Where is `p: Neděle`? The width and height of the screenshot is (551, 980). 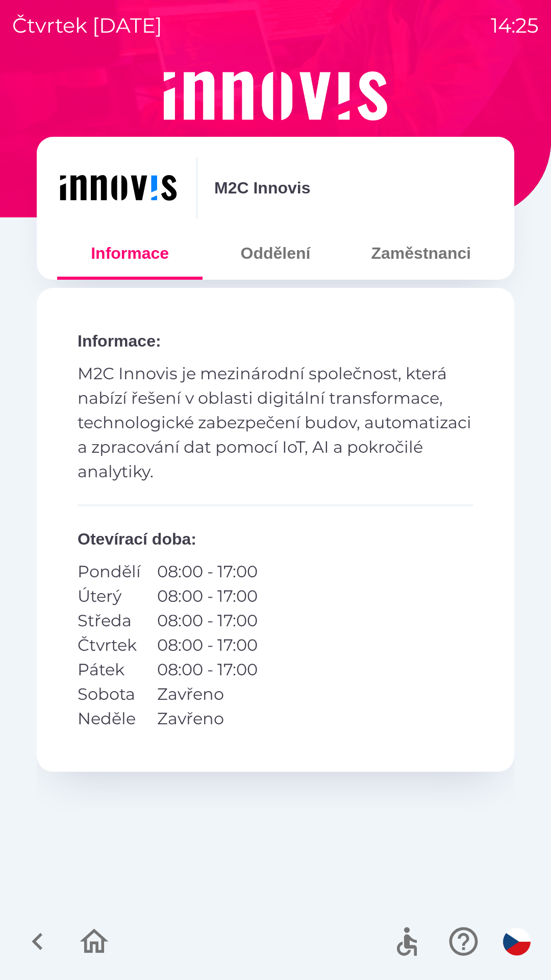 p: Neděle is located at coordinates (109, 718).